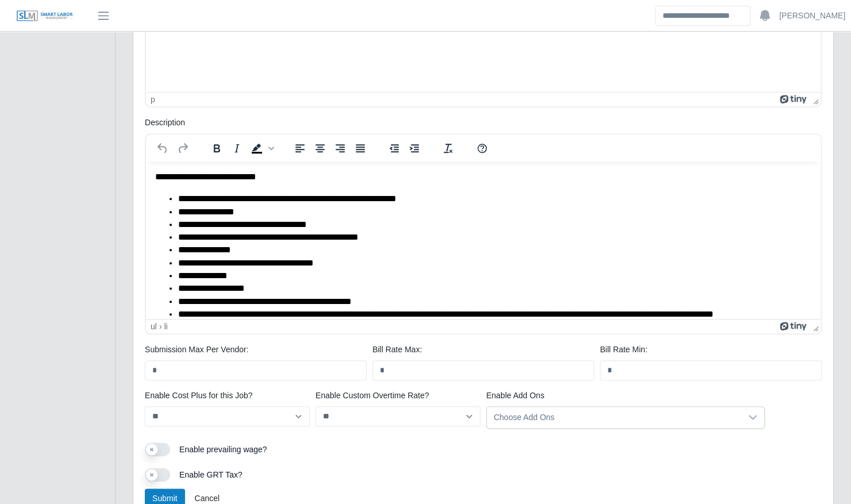  Describe the element at coordinates (515, 395) in the screenshot. I see `label: Enable Add Ons` at that location.